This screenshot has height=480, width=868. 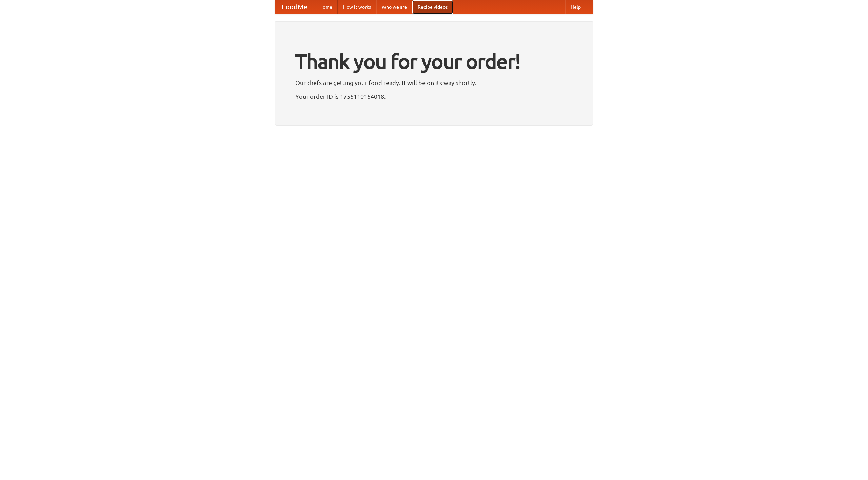 I want to click on a: FoodMe, so click(x=295, y=7).